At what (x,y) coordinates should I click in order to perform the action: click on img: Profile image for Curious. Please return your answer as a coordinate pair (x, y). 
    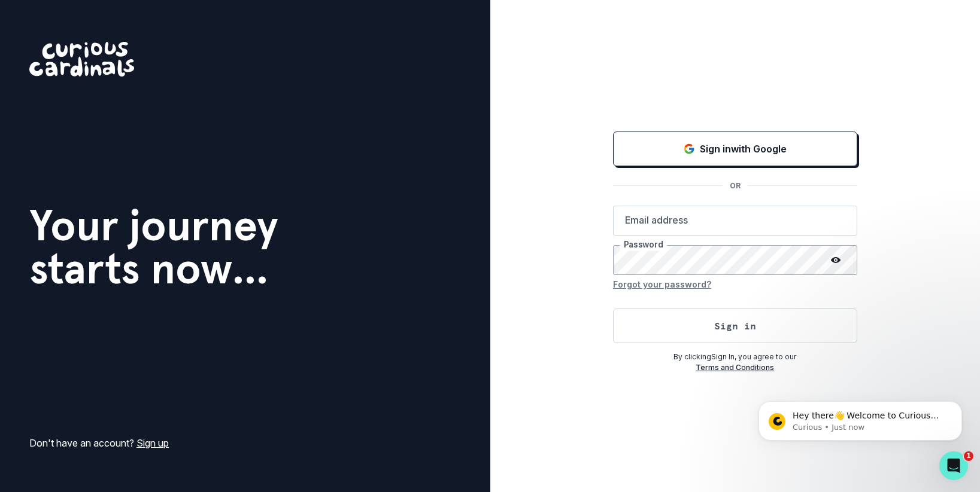
    Looking at the image, I should click on (36, 45).